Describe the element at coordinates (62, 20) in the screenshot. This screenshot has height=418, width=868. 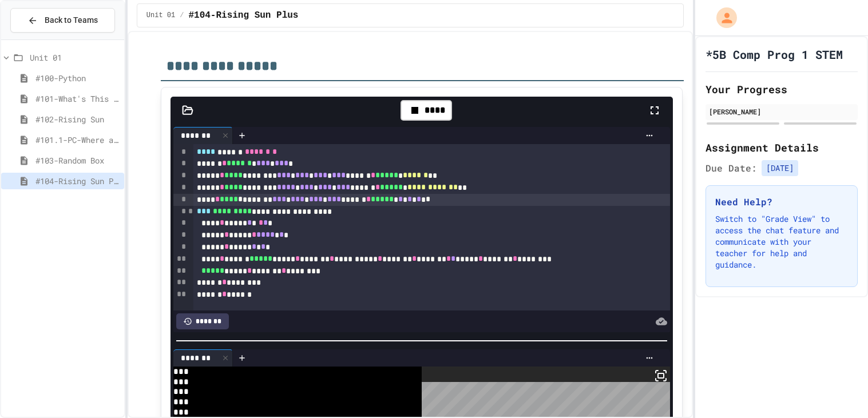
I see `button: Back to Teams` at that location.